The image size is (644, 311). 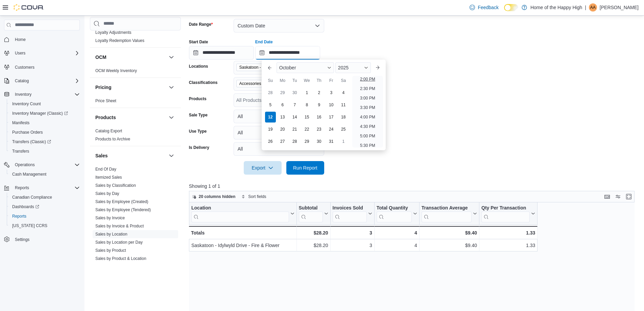 What do you see at coordinates (45, 216) in the screenshot?
I see `span: Reports` at bounding box center [45, 216].